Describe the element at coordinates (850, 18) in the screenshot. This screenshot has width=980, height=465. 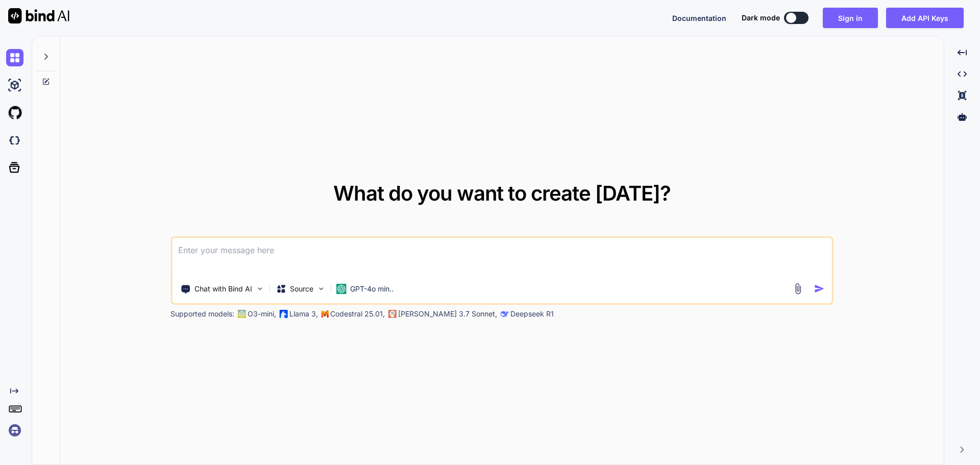
I see `button: Sign in` at that location.